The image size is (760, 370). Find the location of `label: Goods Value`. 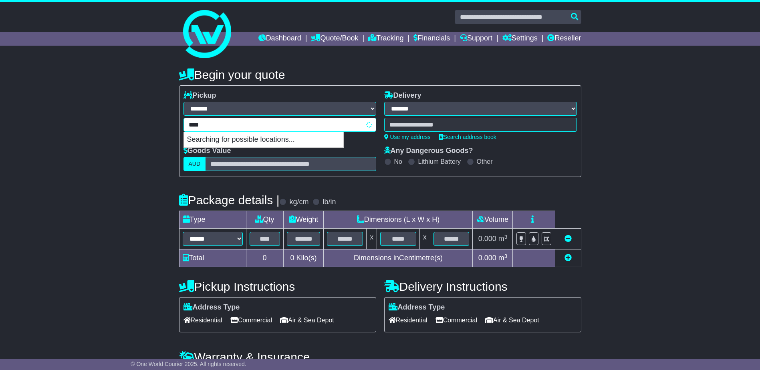

label: Goods Value is located at coordinates (207, 151).